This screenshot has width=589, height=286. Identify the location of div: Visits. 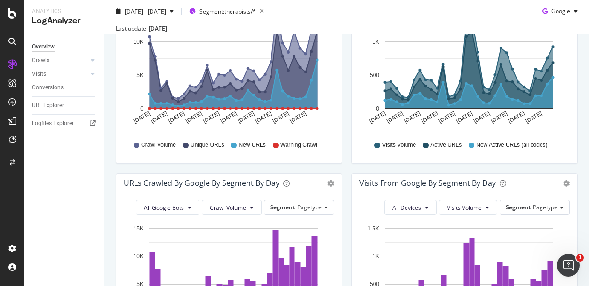
(39, 74).